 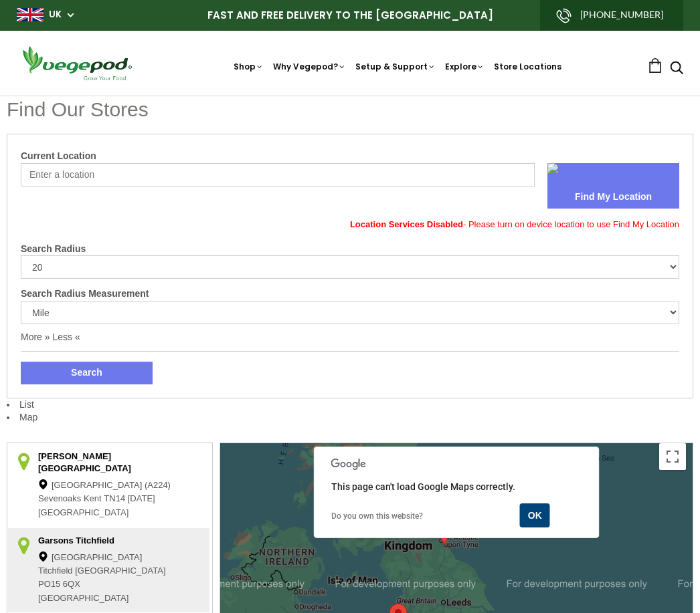 I want to click on a: UK, so click(x=54, y=15).